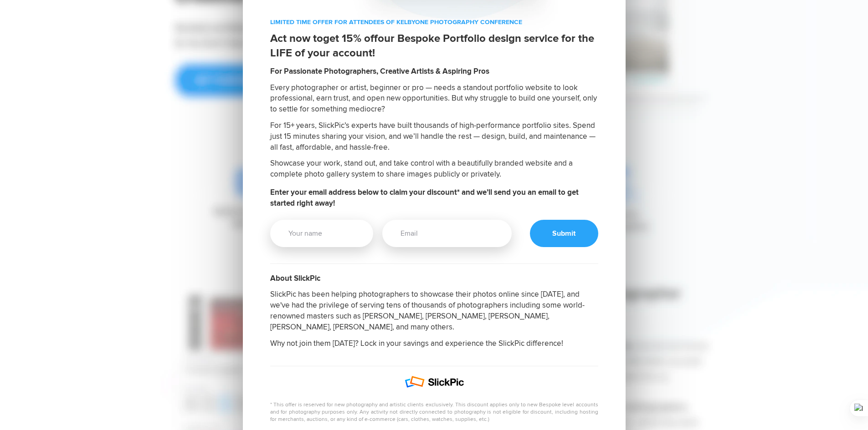 The height and width of the screenshot is (430, 868). I want to click on input: Your name, so click(322, 234).